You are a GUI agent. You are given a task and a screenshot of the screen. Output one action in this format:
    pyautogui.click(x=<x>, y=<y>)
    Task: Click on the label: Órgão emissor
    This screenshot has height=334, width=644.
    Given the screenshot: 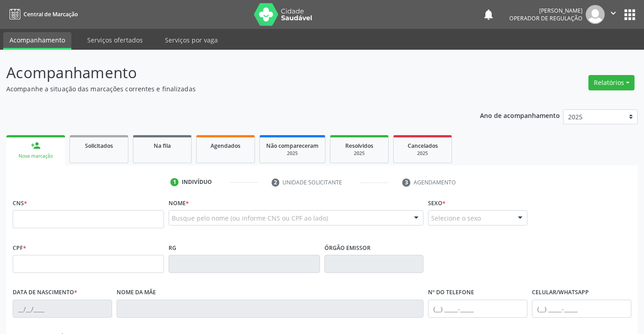 What is the action you would take?
    pyautogui.click(x=348, y=247)
    